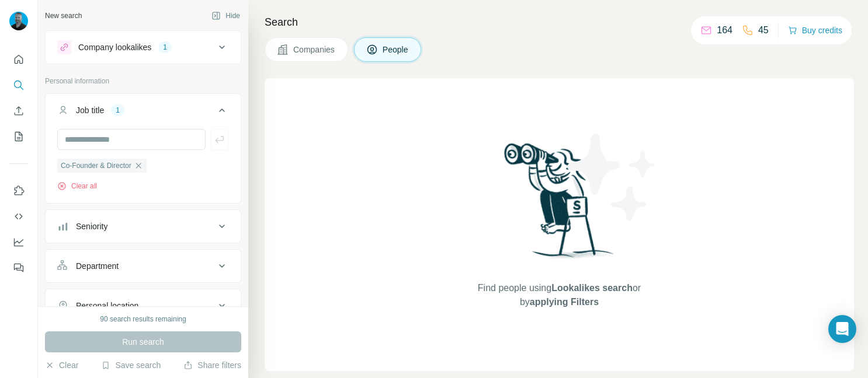 The width and height of the screenshot is (868, 378). What do you see at coordinates (19, 136) in the screenshot?
I see `button: My lists` at bounding box center [19, 136].